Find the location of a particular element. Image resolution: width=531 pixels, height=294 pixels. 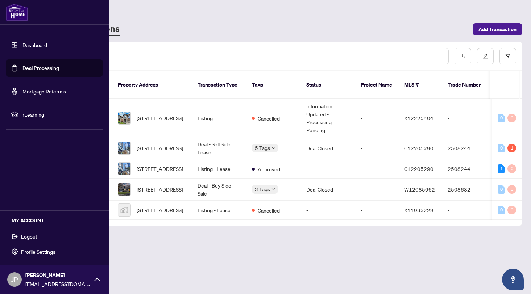

span: 3 Tags is located at coordinates (262, 189).